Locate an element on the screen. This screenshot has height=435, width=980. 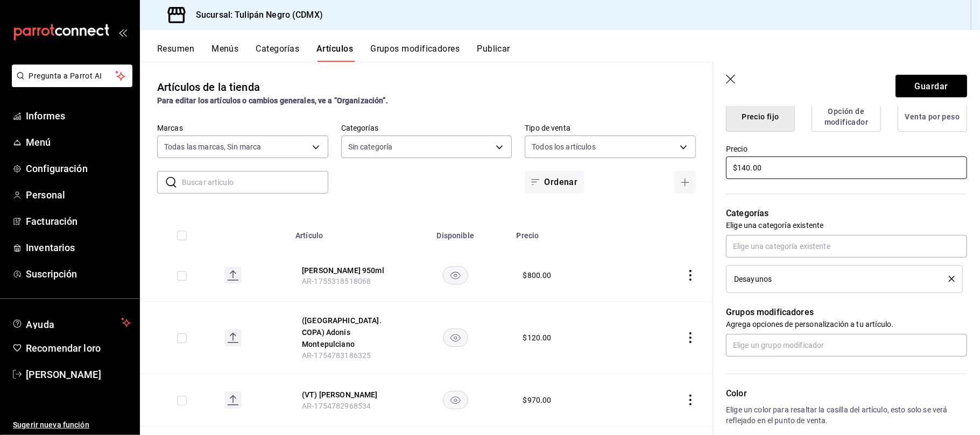
button: borrar is located at coordinates (948, 278).